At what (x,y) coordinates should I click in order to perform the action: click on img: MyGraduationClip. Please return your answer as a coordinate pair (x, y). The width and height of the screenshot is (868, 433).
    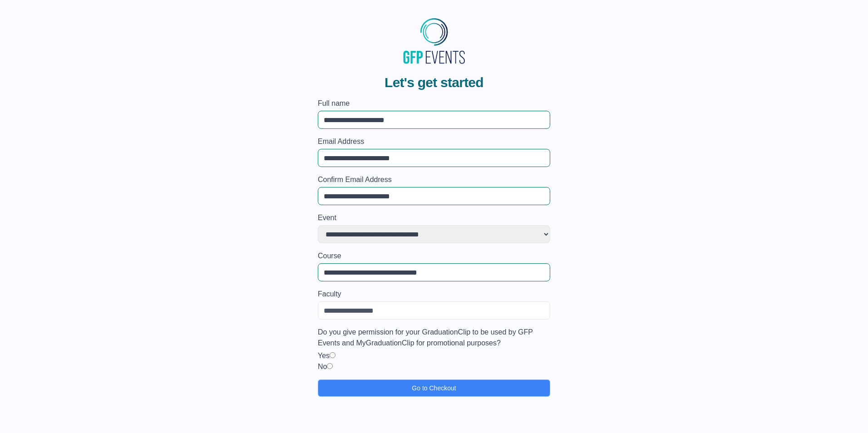
    Looking at the image, I should click on (434, 41).